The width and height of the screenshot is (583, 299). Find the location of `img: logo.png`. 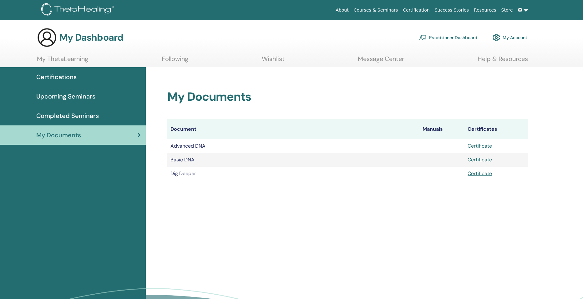

img: logo.png is located at coordinates (79, 10).